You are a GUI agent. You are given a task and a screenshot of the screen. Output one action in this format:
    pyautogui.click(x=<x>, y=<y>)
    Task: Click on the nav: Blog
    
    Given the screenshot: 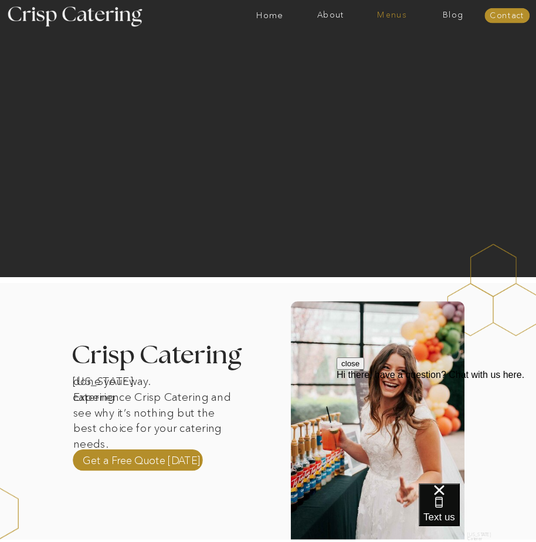 What is the action you would take?
    pyautogui.click(x=453, y=15)
    